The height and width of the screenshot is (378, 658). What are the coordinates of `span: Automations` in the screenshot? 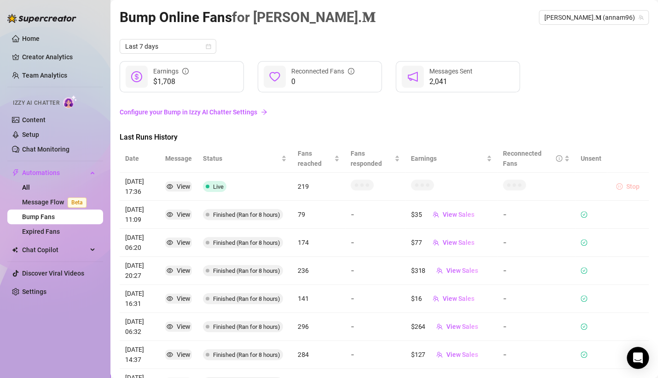 It's located at (55, 173).